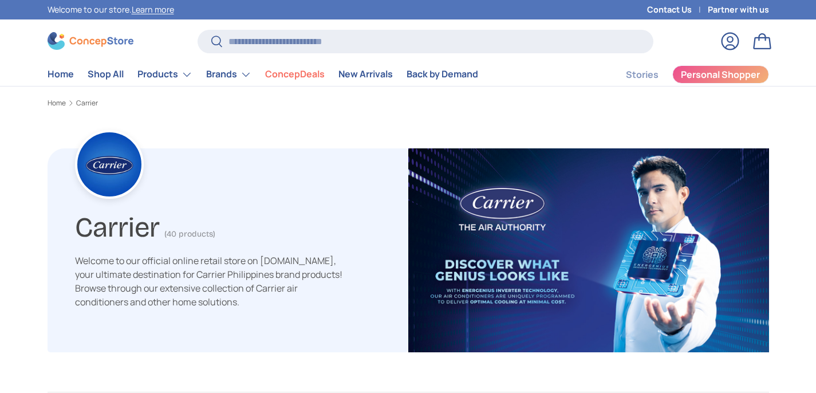 This screenshot has width=816, height=393. Describe the element at coordinates (229, 74) in the screenshot. I see `summary: Brands` at that location.